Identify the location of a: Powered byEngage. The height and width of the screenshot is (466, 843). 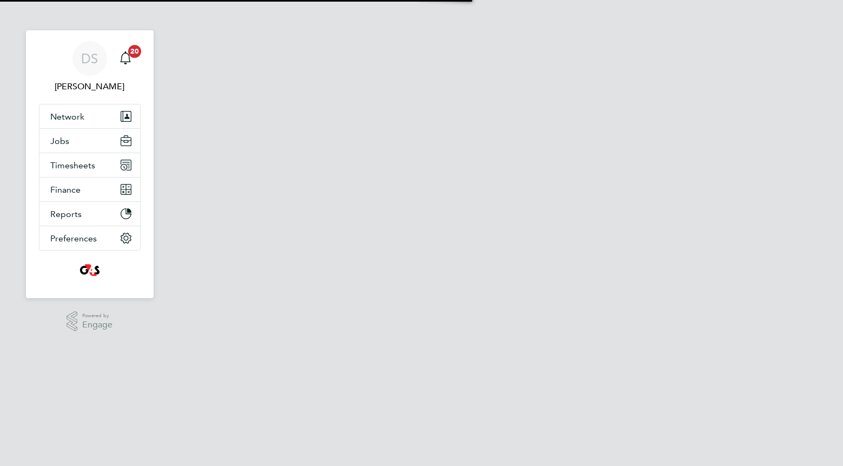
(89, 321).